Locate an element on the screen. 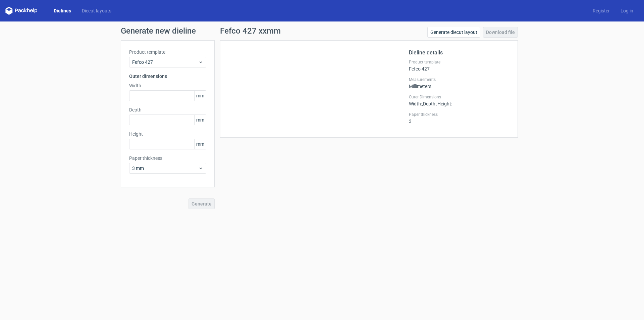 This screenshot has width=644, height=320. span: , Depth : is located at coordinates (429, 104).